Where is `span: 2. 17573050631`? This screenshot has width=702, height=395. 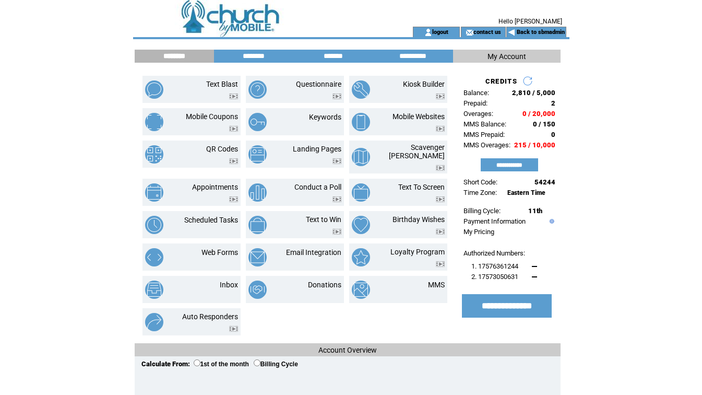 span: 2. 17573050631 is located at coordinates (495, 276).